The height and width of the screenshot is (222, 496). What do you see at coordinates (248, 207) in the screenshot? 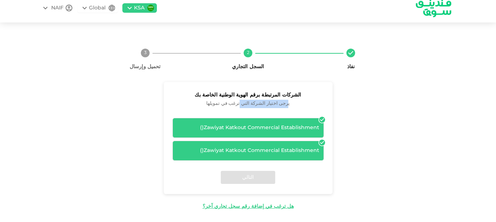
I see `div: هل ترغب في إضافة رقم سجل تجاري آخر؟` at bounding box center [248, 207].